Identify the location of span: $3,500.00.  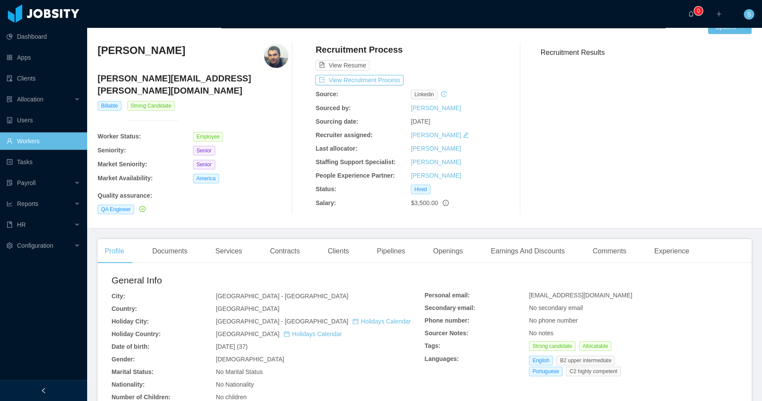
(424, 203).